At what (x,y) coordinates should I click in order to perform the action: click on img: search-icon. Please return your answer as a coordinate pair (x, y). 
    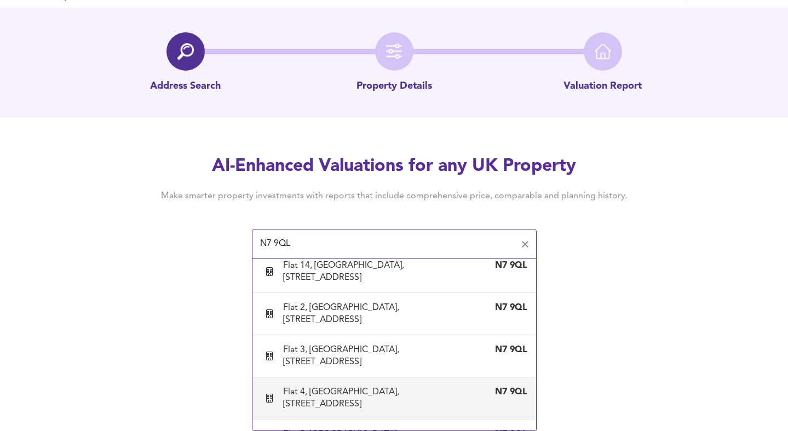
    Looking at the image, I should click on (186, 51).